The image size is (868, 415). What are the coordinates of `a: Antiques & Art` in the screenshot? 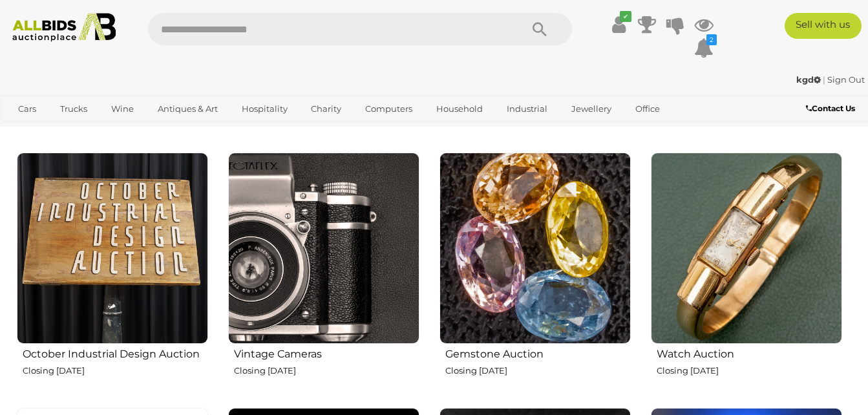 It's located at (187, 109).